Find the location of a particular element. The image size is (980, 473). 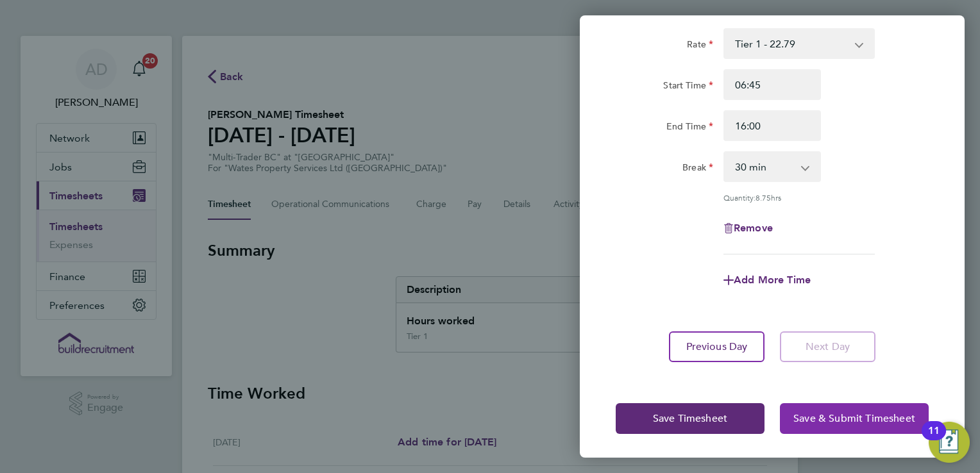

button: Remove is located at coordinates (748, 229).